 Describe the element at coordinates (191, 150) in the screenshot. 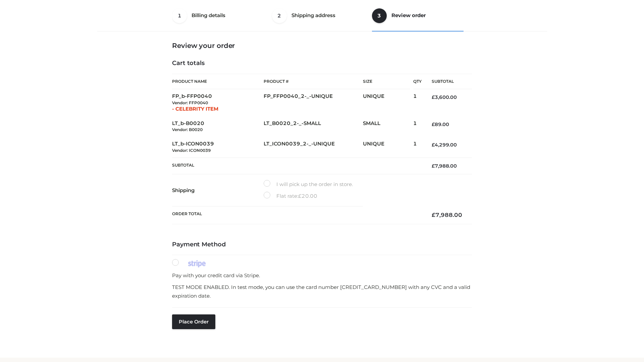

I see `small: Vendor: ICON0039` at that location.